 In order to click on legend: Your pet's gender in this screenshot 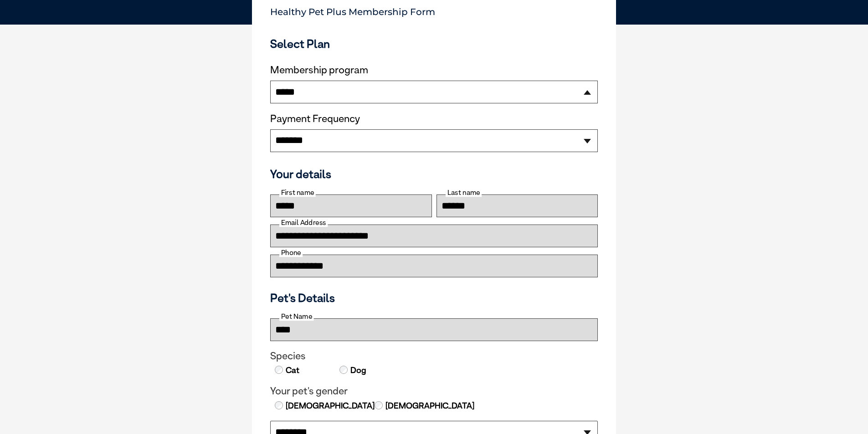, I will do `click(434, 391)`.